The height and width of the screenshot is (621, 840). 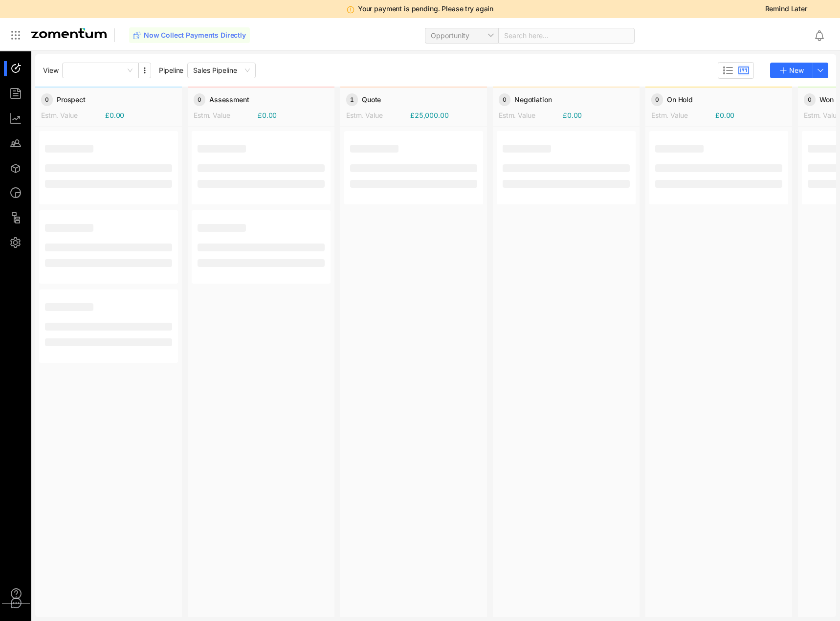 I want to click on span: Sales Pipeline, so click(x=221, y=70).